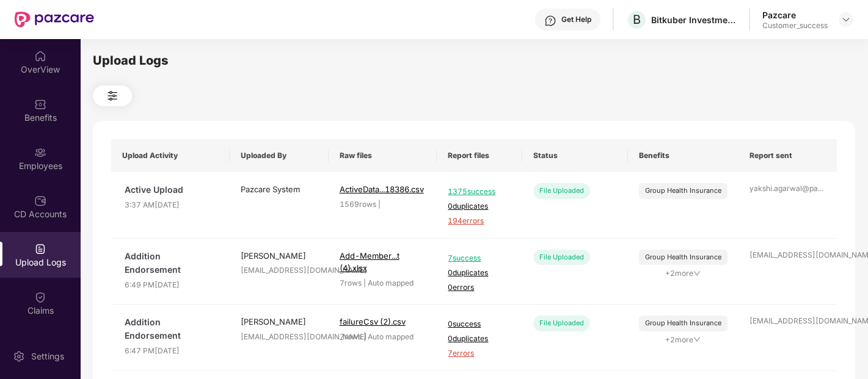 This screenshot has width=868, height=379. Describe the element at coordinates (795, 14) in the screenshot. I see `div: Pazcare` at that location.